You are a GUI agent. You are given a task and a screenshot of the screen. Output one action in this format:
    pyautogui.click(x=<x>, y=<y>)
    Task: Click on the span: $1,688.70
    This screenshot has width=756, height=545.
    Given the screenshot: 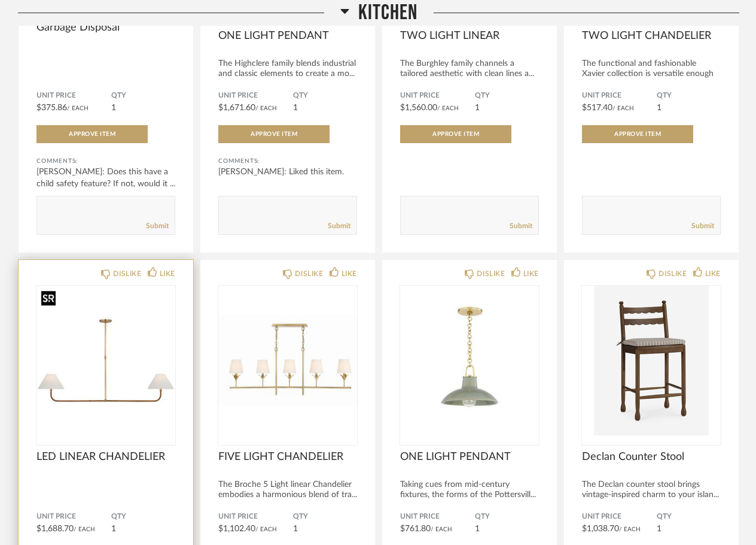 What is the action you would take?
    pyautogui.click(x=55, y=529)
    